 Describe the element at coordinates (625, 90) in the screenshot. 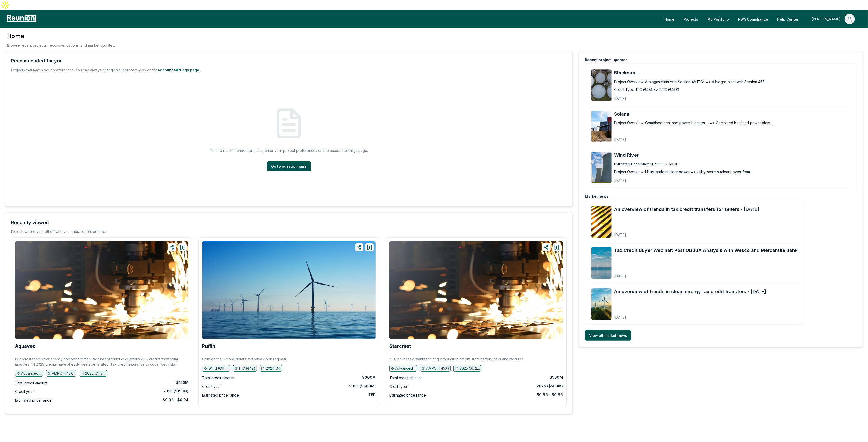

I see `div: Credit Type:` at that location.